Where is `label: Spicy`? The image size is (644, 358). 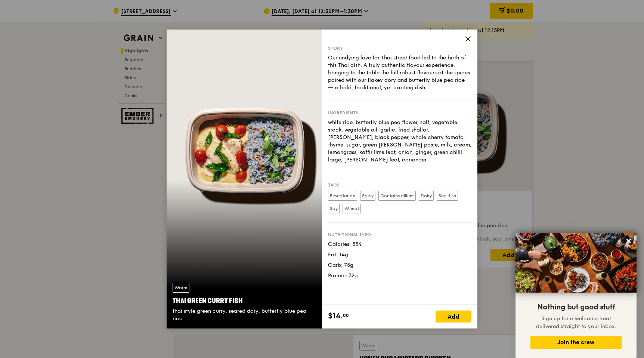 label: Spicy is located at coordinates (368, 196).